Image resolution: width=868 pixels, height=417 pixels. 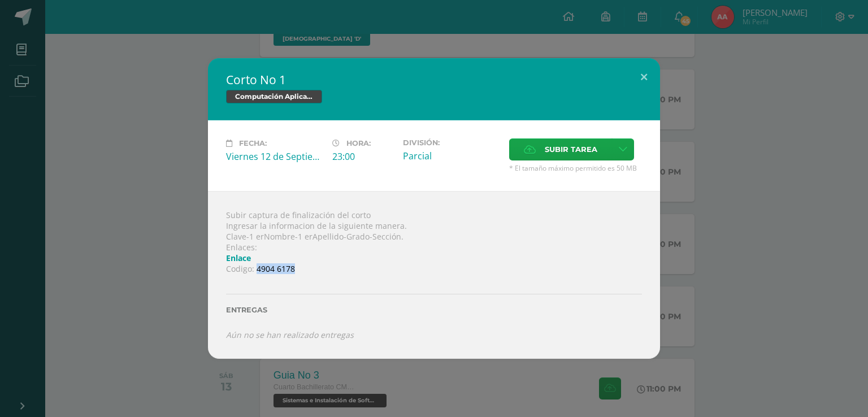 What do you see at coordinates (290, 335) in the screenshot?
I see `i: Aún no se han realizado entregas` at bounding box center [290, 335].